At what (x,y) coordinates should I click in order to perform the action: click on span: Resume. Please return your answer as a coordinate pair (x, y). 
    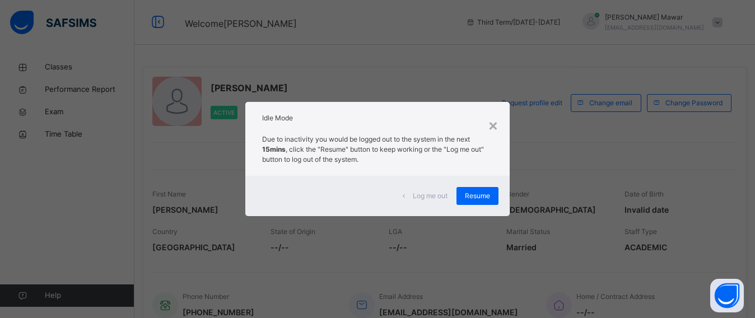
    Looking at the image, I should click on (477, 196).